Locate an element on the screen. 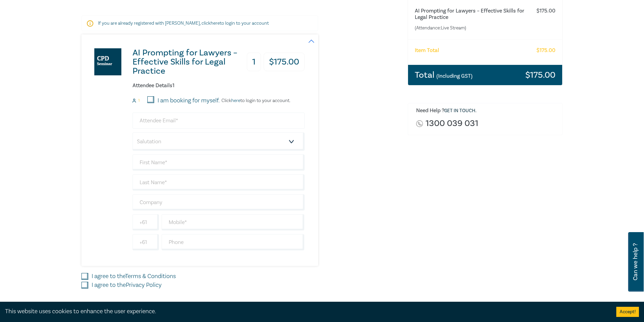 Image resolution: width=644 pixels, height=322 pixels. input: Mobile* is located at coordinates (233, 223).